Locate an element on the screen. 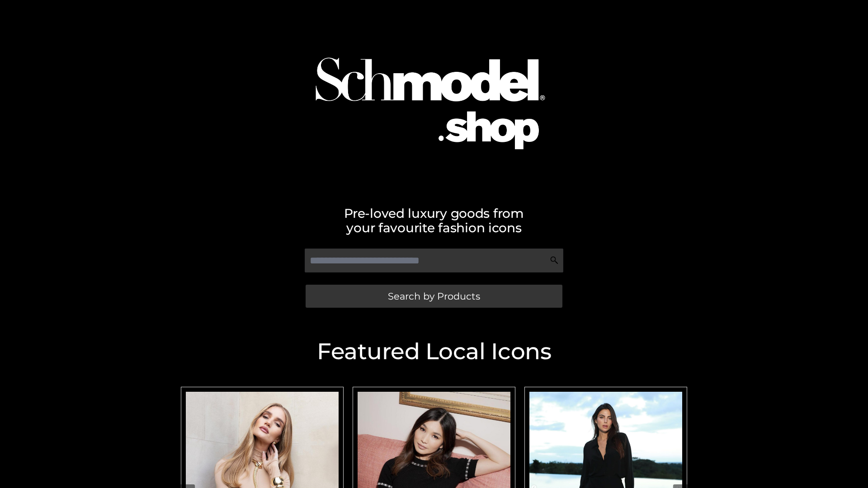 This screenshot has width=868, height=488. h2: Pre-loved luxury goods from your favourite fashion icons is located at coordinates (434, 220).